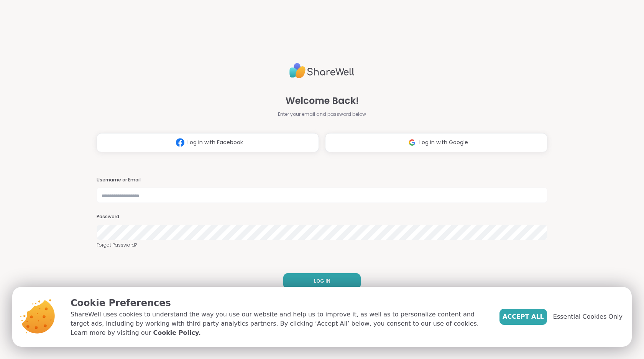  Describe the element at coordinates (588, 317) in the screenshot. I see `span: Essential Cookies Only` at that location.